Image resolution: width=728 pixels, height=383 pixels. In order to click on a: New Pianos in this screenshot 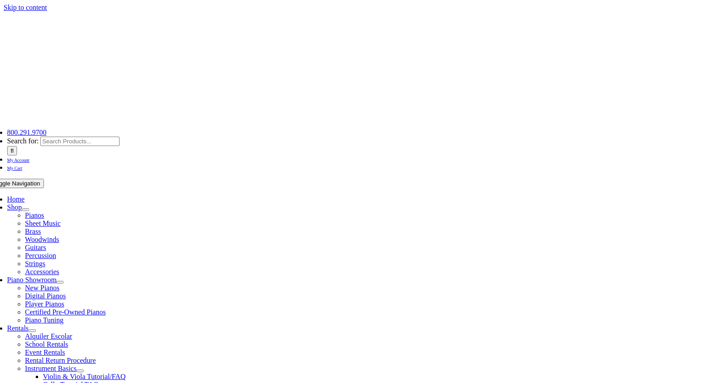, I will do `click(42, 287)`.